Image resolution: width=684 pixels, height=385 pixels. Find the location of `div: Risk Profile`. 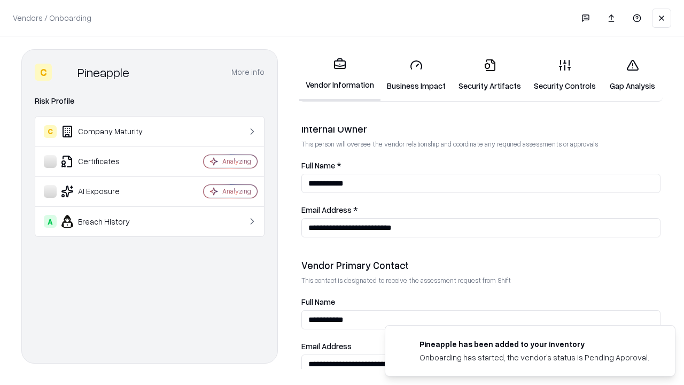

div: Risk Profile is located at coordinates (150, 101).